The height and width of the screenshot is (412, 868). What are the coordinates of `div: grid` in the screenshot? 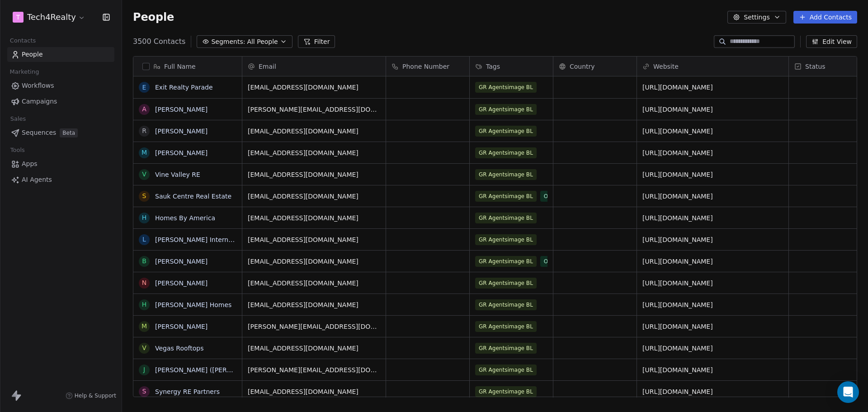 It's located at (188, 237).